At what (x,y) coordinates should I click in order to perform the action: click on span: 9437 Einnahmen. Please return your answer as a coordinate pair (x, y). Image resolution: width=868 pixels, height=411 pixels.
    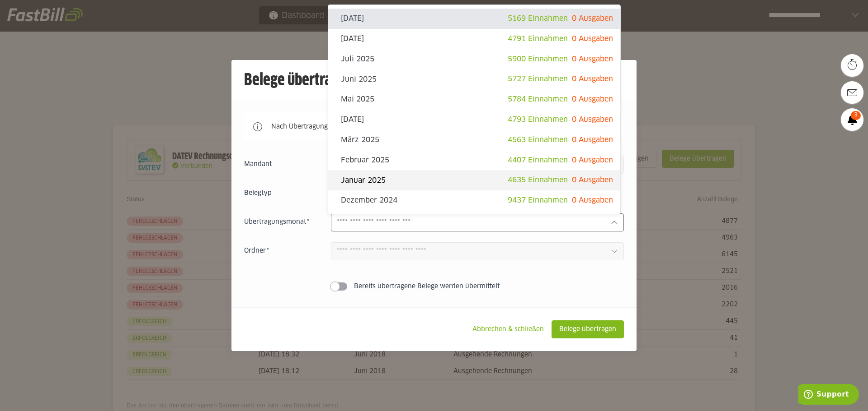
    Looking at the image, I should click on (537, 200).